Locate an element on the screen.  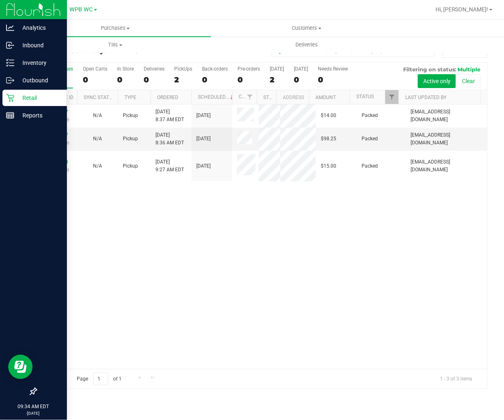
a: Purchases is located at coordinates (115, 28).